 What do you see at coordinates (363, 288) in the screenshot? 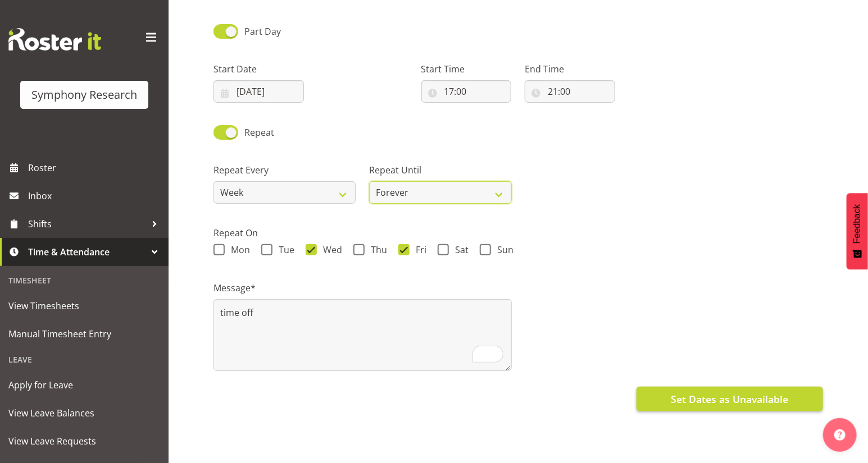
I see `label: Message*` at bounding box center [363, 288].